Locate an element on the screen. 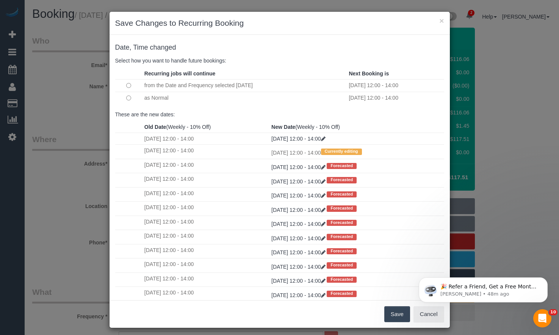 The height and width of the screenshot is (335, 559). h3: Save Changes to Recurring Booking is located at coordinates (279, 23).